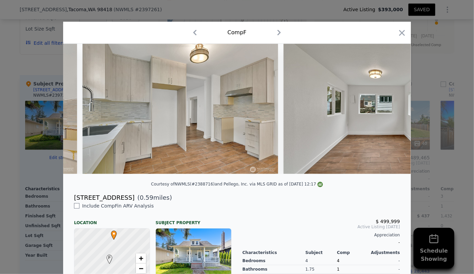 Image resolution: width=474 pixels, height=274 pixels. I want to click on span: Include Comp F in ARV Analysis, so click(118, 206).